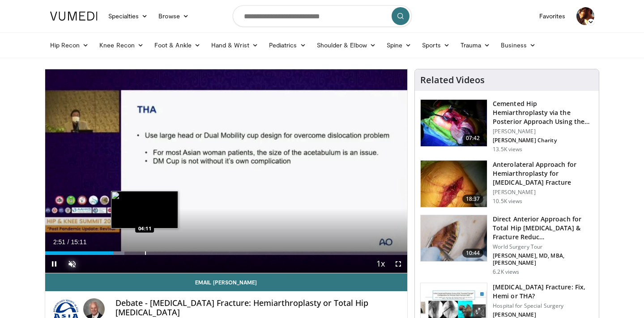 The image size is (644, 318). Describe the element at coordinates (473, 199) in the screenshot. I see `span: 18:37` at that location.